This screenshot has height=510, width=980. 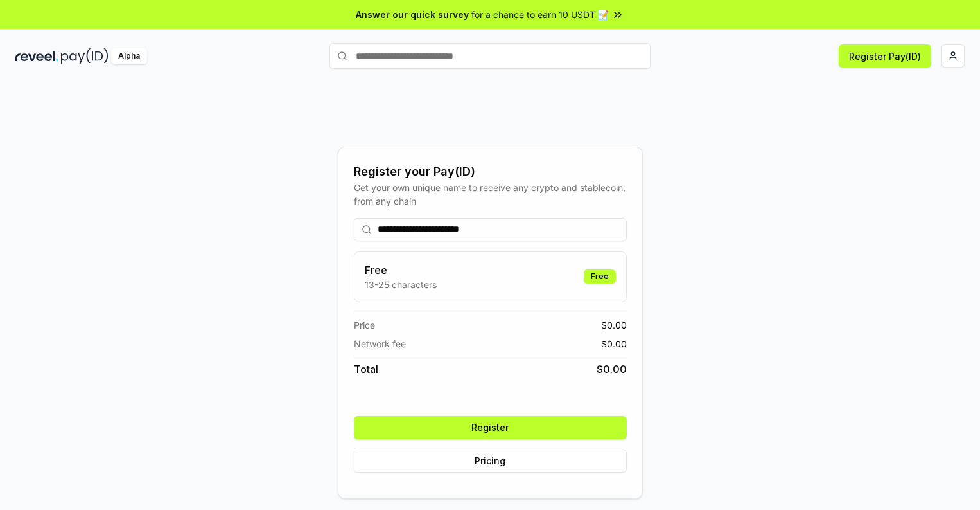 I want to click on img: pay_id, so click(x=85, y=56).